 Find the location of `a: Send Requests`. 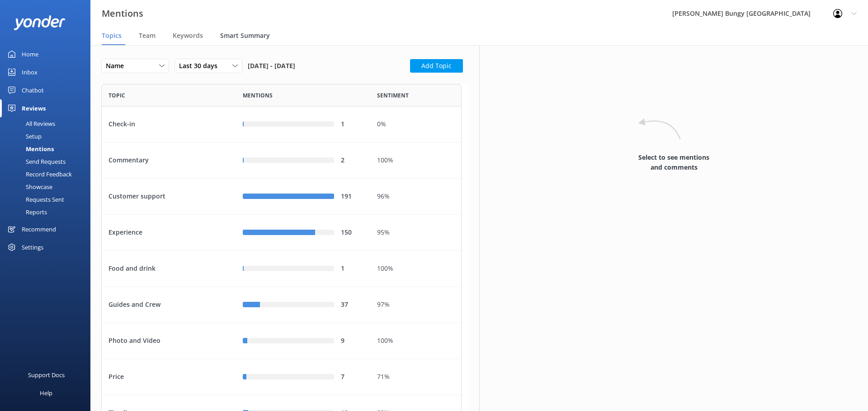

a: Send Requests is located at coordinates (48, 162).